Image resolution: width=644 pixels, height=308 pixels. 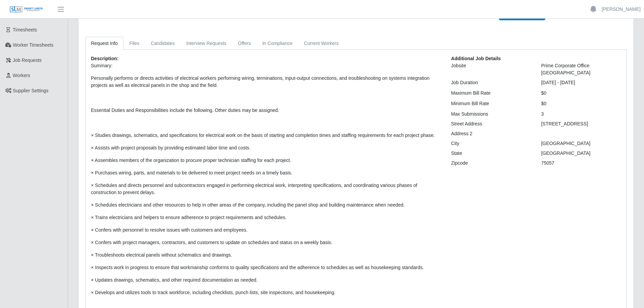 What do you see at coordinates (265, 135) in the screenshot?
I see `p: × Studies drawings, schematics, and specifications for electrical work on the basis of starting a...` at bounding box center [265, 135].